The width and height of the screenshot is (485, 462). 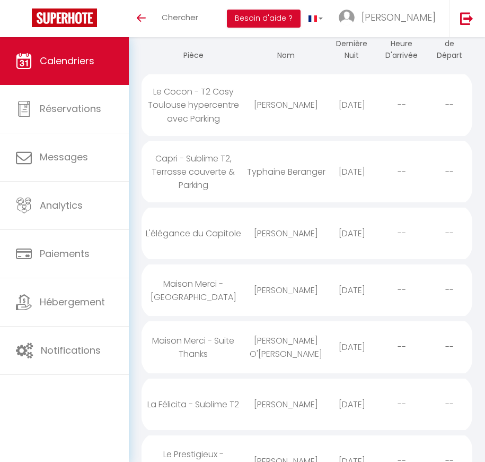 What do you see at coordinates (180, 17) in the screenshot?
I see `span: Chercher` at bounding box center [180, 17].